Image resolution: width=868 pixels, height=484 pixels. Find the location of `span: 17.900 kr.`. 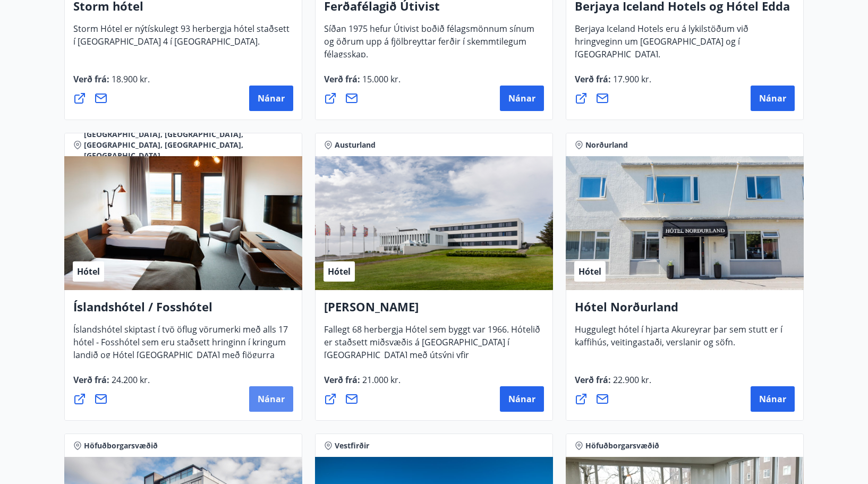

span: 17.900 kr. is located at coordinates (631, 79).